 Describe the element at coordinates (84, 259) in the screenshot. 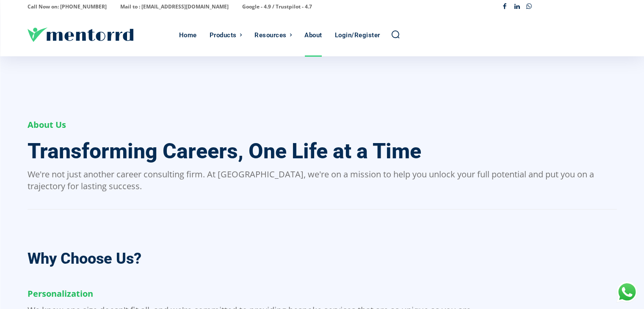

I see `h3: Why Choose Us?` at that location.